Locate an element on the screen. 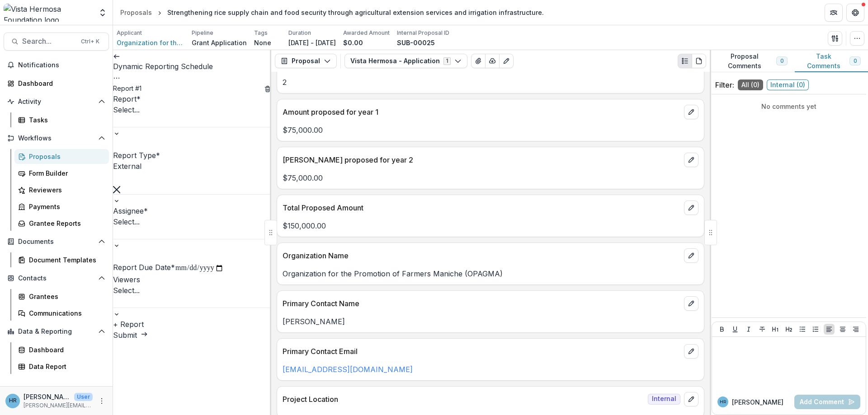 The height and width of the screenshot is (415, 868). p: Report # 1 is located at coordinates (127, 88).